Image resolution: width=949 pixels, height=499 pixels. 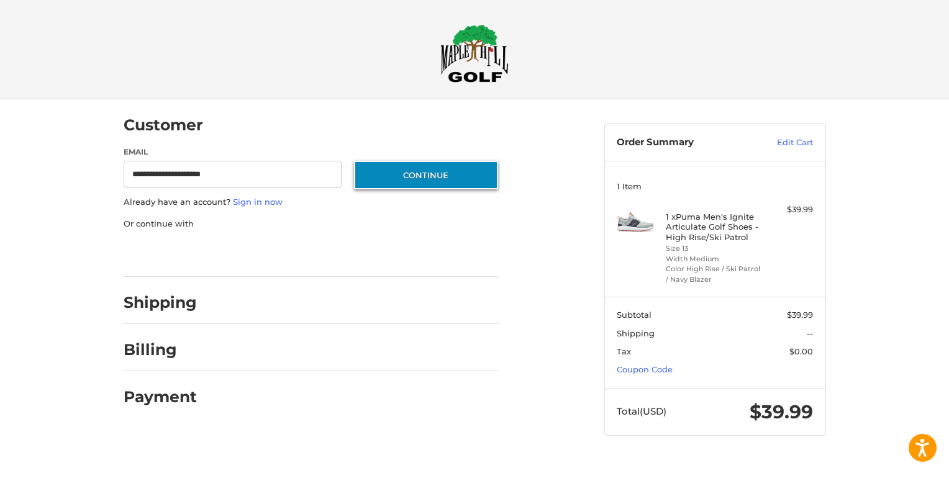 What do you see at coordinates (642, 411) in the screenshot?
I see `span: Total (USD)` at bounding box center [642, 411].